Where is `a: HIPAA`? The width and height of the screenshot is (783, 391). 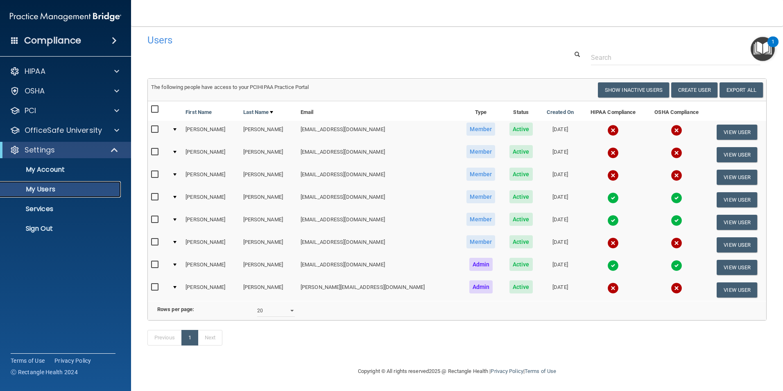 a: HIPAA is located at coordinates (64, 71).